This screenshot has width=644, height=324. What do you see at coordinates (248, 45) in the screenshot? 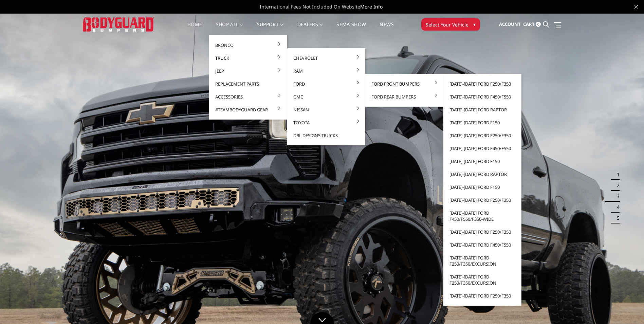
I see `a: Bronco` at bounding box center [248, 45].